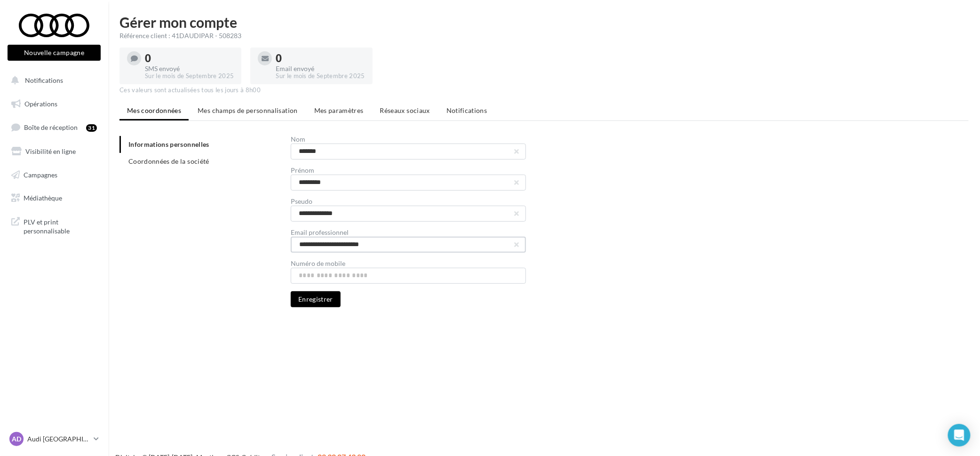 Image resolution: width=980 pixels, height=456 pixels. Describe the element at coordinates (405, 110) in the screenshot. I see `span: Réseaux sociaux` at that location.